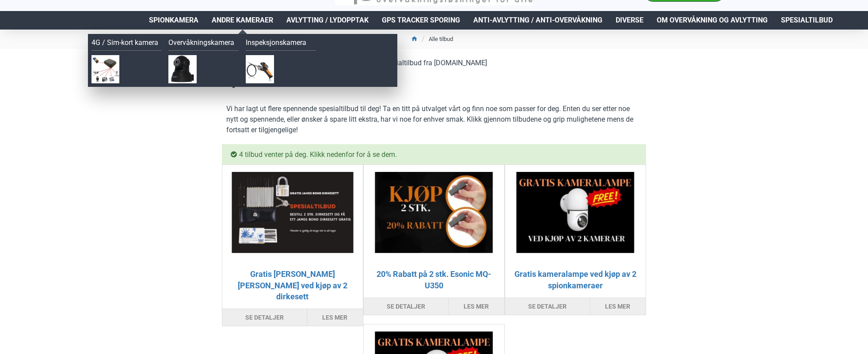  Describe the element at coordinates (711, 20) in the screenshot. I see `a: Om overvåkning og avlytting` at that location.